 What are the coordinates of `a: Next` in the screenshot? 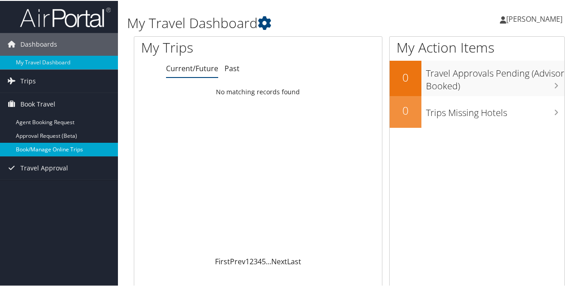 It's located at (279, 261).